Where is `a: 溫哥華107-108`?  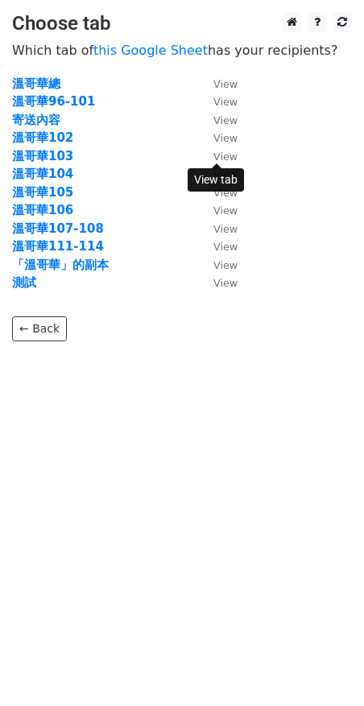 a: 溫哥華107-108 is located at coordinates (58, 229).